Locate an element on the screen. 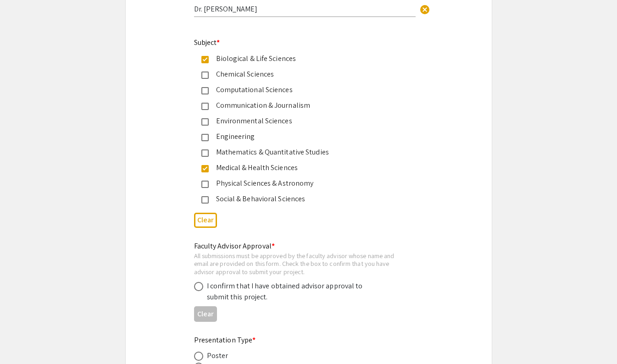 This screenshot has height=364, width=617. div: Poster is located at coordinates (217, 356).